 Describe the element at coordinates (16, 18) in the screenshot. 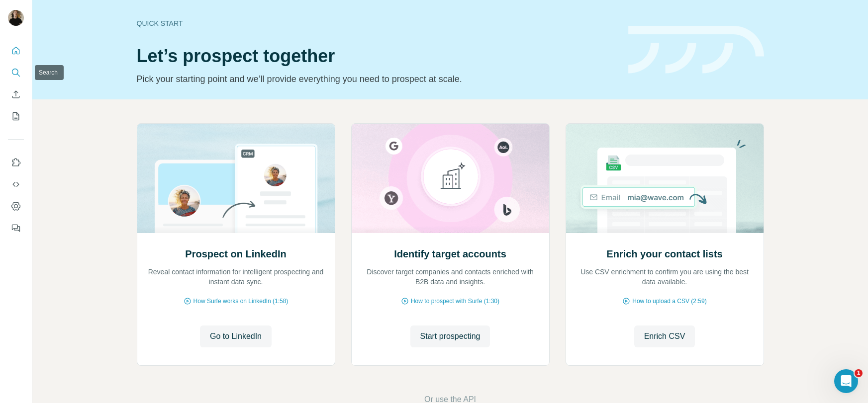

I see `img: Avatar` at that location.